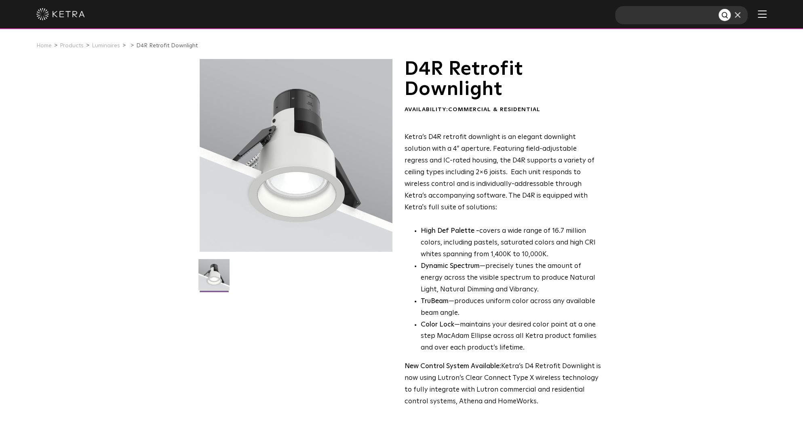 The height and width of the screenshot is (430, 803). What do you see at coordinates (762, 14) in the screenshot?
I see `img: Hamburger%20Nav.svg` at bounding box center [762, 14].